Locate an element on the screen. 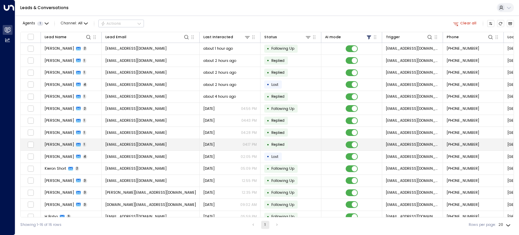 The width and height of the screenshot is (519, 235). p: 04:28 PM is located at coordinates (249, 133).